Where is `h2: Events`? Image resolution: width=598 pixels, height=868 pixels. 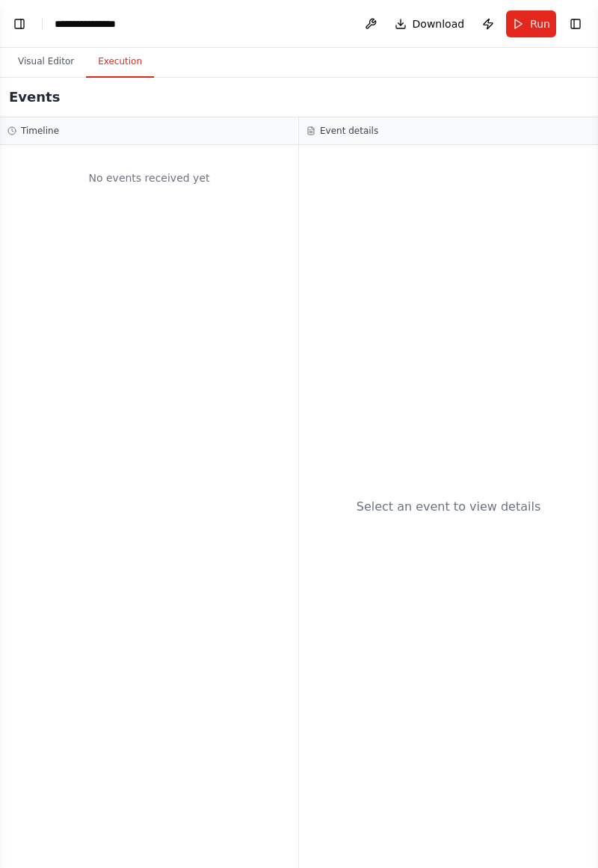 h2: Events is located at coordinates (35, 97).